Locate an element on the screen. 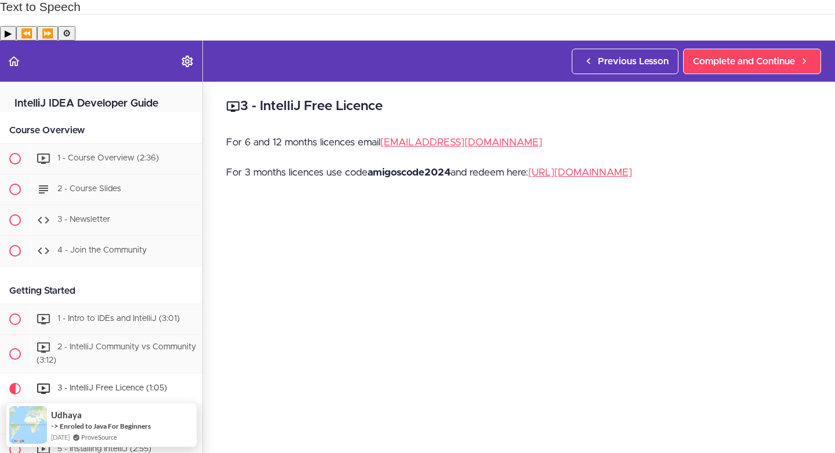  span: 1 - Course Overview (2:36) is located at coordinates (108, 158).